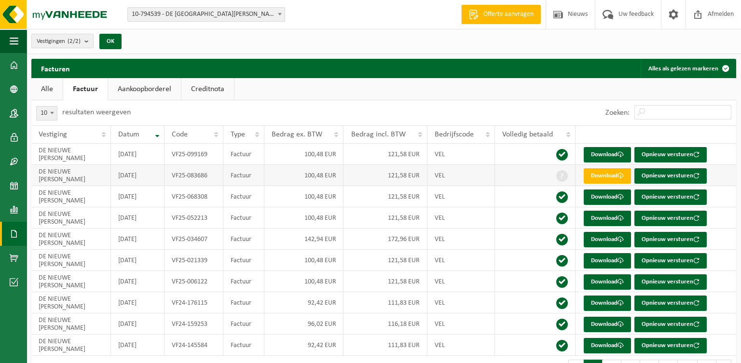 The height and width of the screenshot is (363, 741). Describe the element at coordinates (194, 261) in the screenshot. I see `td: VF25-021339` at that location.